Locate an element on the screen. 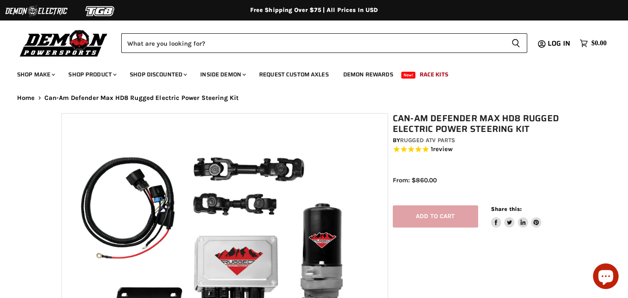  a: Demon Rewards is located at coordinates (368, 74).